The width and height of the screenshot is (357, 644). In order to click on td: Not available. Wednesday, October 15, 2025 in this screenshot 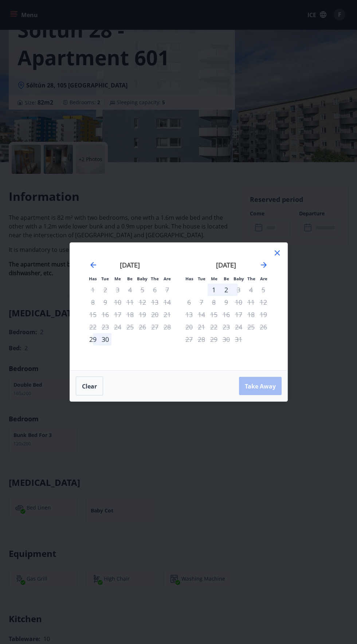, I will do `click(214, 315)`.